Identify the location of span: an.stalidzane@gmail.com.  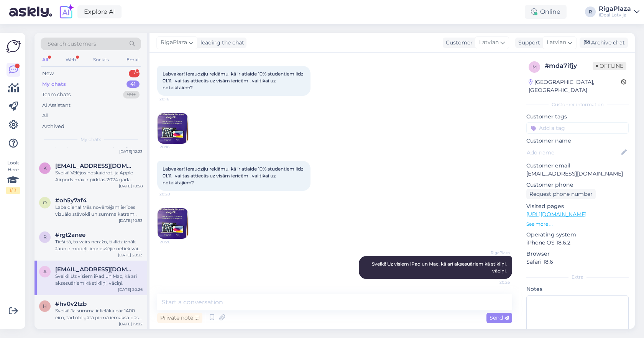
(95, 269).